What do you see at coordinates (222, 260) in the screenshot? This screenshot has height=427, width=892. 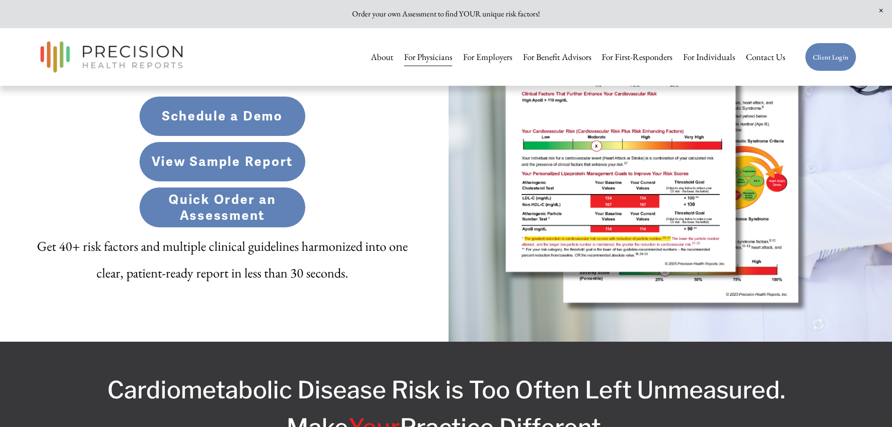 I see `p: Get 40+ risk factors and multiple clinical guidelines harmonized into one clear, patient-ready re...` at bounding box center [222, 260].